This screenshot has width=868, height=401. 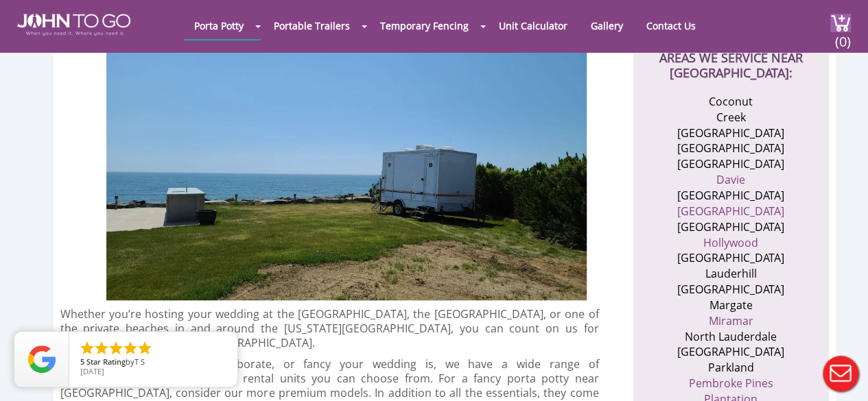 What do you see at coordinates (312, 25) in the screenshot?
I see `a: Portable Trailers` at bounding box center [312, 25].